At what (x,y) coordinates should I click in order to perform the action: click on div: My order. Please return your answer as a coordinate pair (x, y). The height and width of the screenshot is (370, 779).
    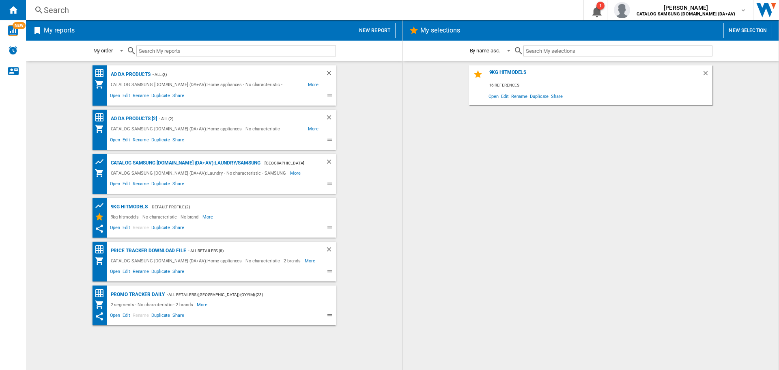
    Looking at the image, I should click on (103, 50).